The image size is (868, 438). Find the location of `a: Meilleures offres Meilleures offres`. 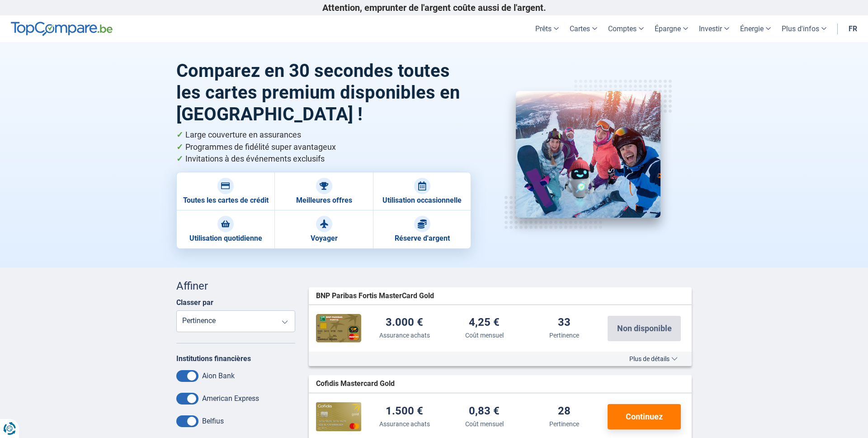

a: Meilleures offres Meilleures offres is located at coordinates (323, 191).